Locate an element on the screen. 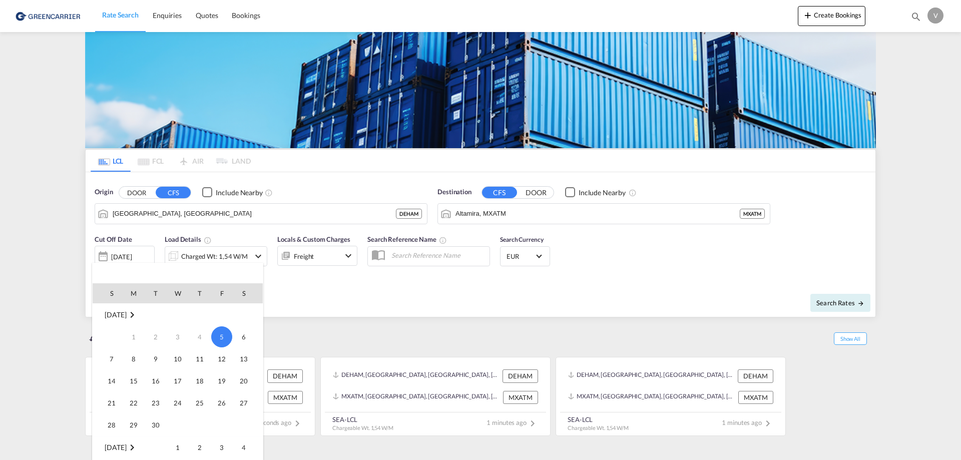 Image resolution: width=961 pixels, height=460 pixels. md-calendar: Calendar is located at coordinates (178, 371).